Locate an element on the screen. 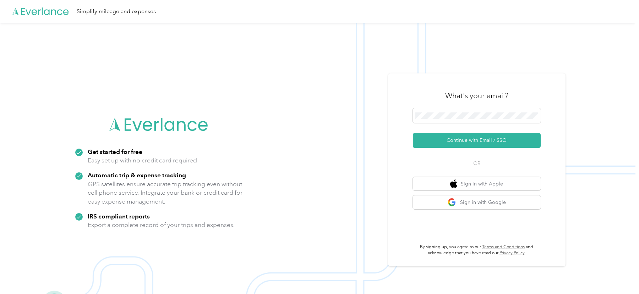  strong: Get started for free is located at coordinates (115, 152).